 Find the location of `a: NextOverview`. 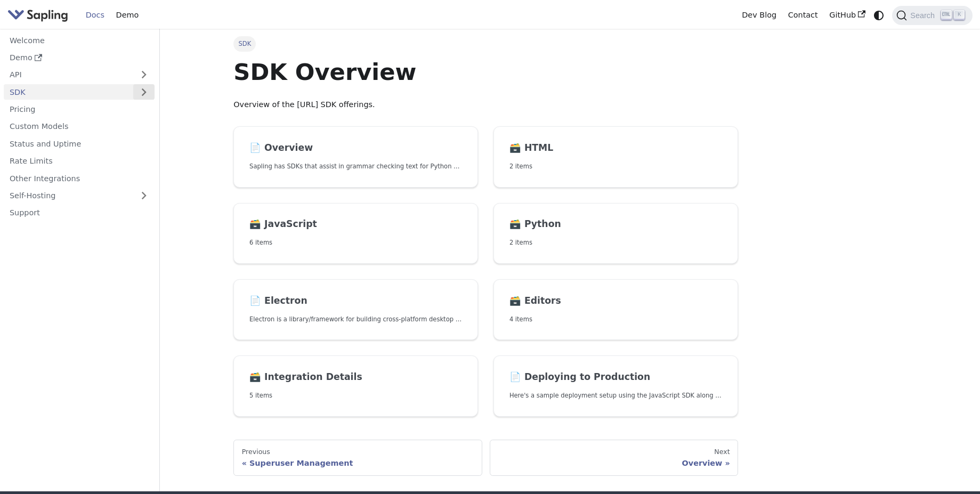

a: NextOverview is located at coordinates (614, 458).